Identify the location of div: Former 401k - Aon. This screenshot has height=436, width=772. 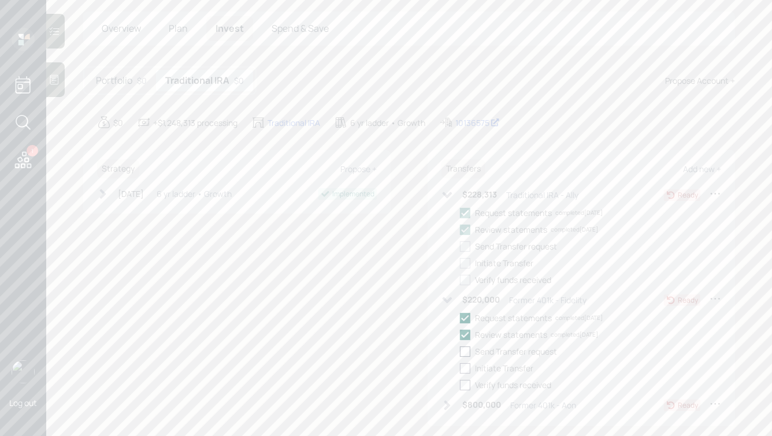
(543, 405).